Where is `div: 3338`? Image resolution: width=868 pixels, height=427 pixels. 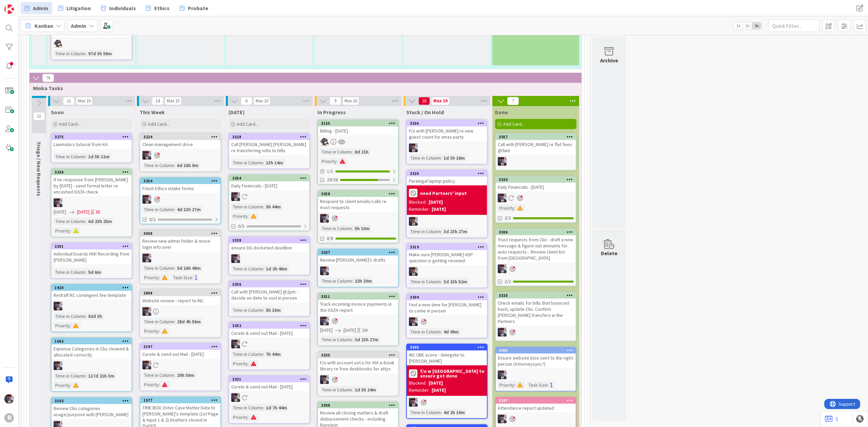 div: 3338 is located at coordinates (270, 240).